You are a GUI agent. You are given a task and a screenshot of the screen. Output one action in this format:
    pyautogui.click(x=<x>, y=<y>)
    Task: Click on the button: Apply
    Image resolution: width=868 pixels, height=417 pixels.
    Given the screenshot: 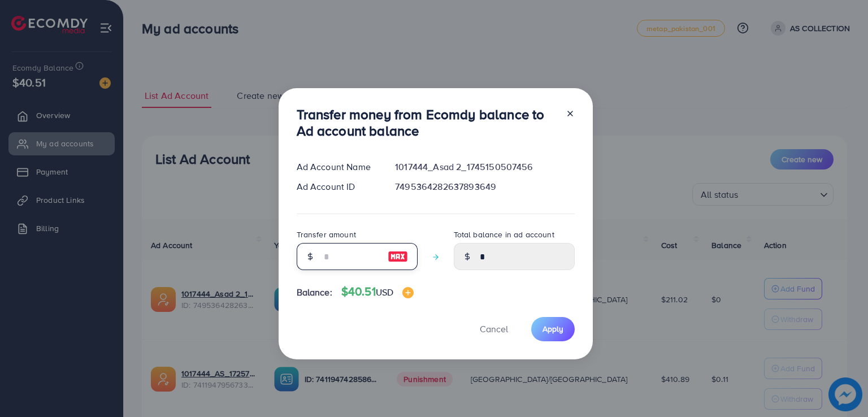 What is the action you would take?
    pyautogui.click(x=552, y=328)
    